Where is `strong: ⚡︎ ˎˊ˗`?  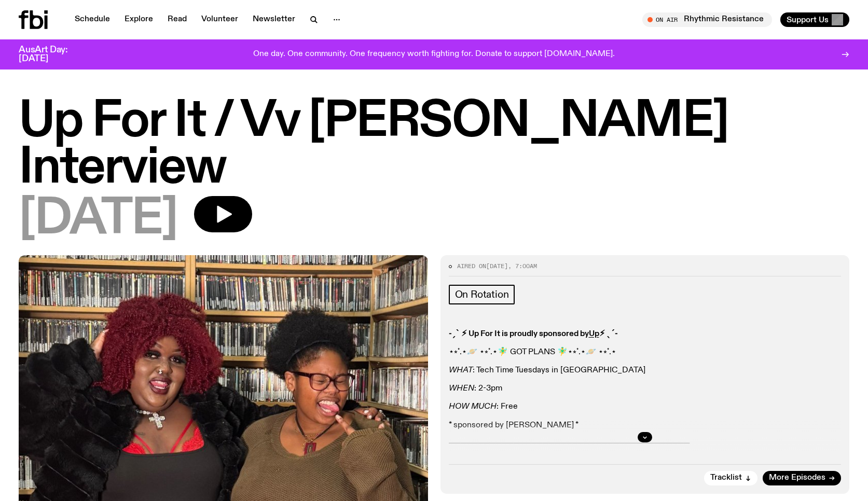
strong: ⚡︎ ˎˊ˗ is located at coordinates (608, 334).